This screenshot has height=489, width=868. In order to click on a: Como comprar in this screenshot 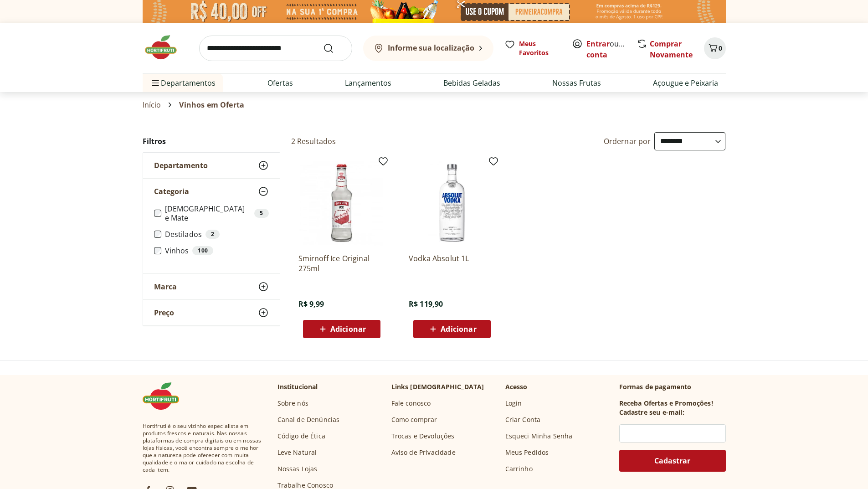, I will do `click(414, 420)`.